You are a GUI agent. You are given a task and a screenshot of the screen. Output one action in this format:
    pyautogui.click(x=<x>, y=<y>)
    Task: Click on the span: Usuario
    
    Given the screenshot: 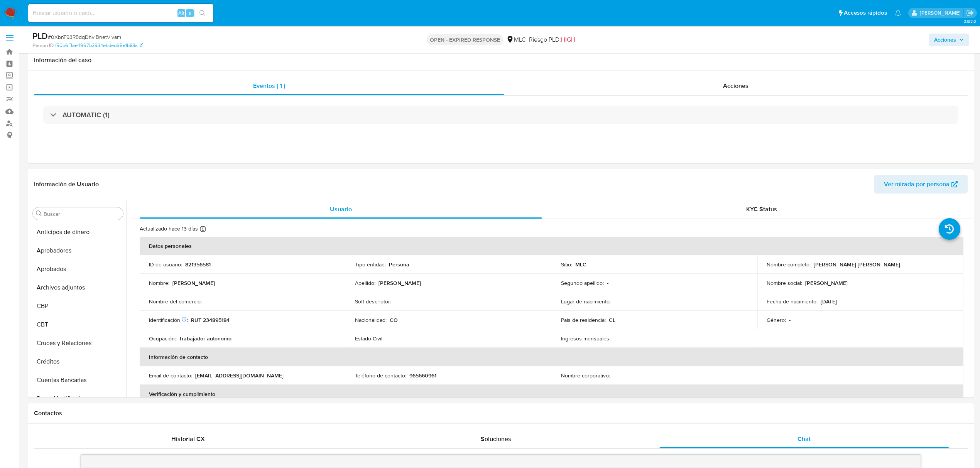 What is the action you would take?
    pyautogui.click(x=340, y=209)
    